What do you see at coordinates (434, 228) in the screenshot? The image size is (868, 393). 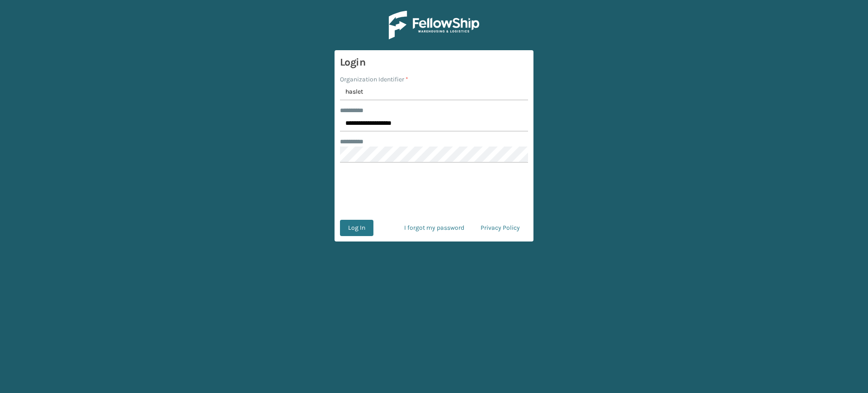 I see `a: I forgot my password` at bounding box center [434, 228].